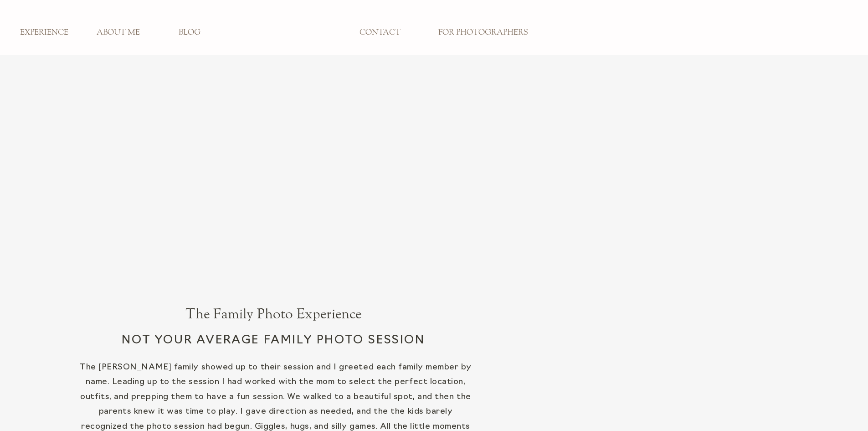  What do you see at coordinates (482, 33) in the screenshot?
I see `a: FOR PHOTOGRAPHERS` at bounding box center [482, 33].